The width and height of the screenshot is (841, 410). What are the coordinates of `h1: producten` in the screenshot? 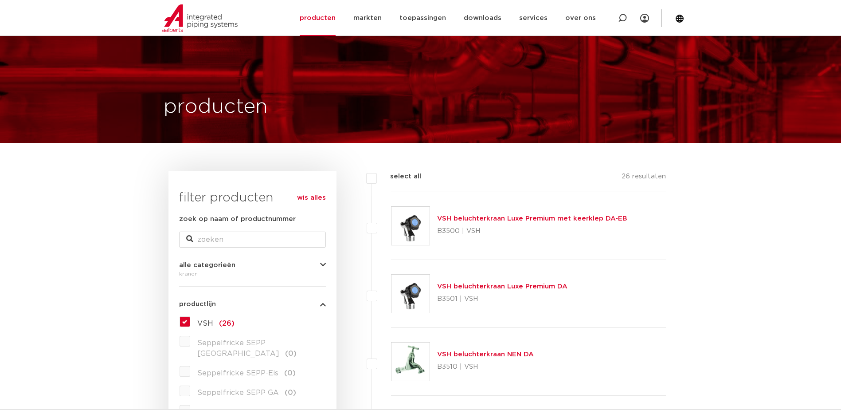 It's located at (216, 107).